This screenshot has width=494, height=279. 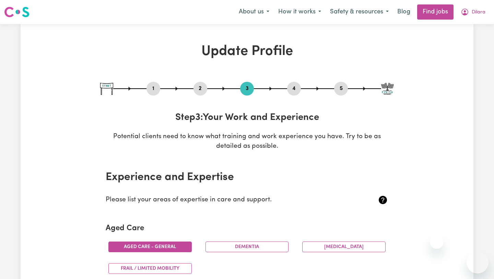 I want to click on button: About us, so click(x=254, y=12).